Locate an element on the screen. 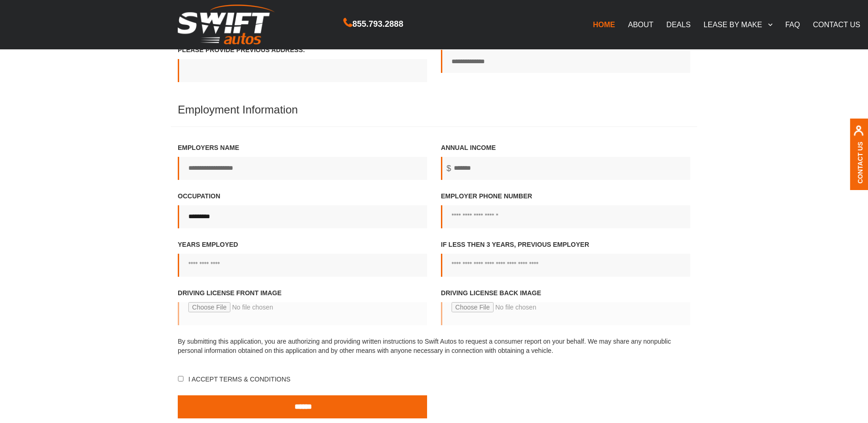 This screenshot has height=423, width=868. input: Occupation is located at coordinates (302, 216).